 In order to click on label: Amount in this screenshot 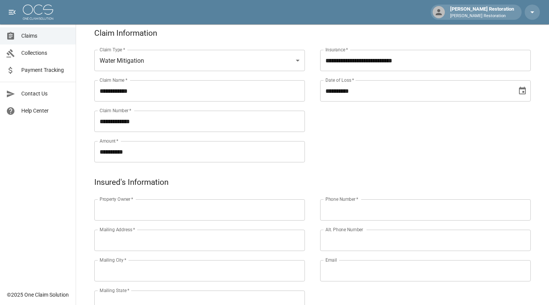, I will do `click(109, 141)`.